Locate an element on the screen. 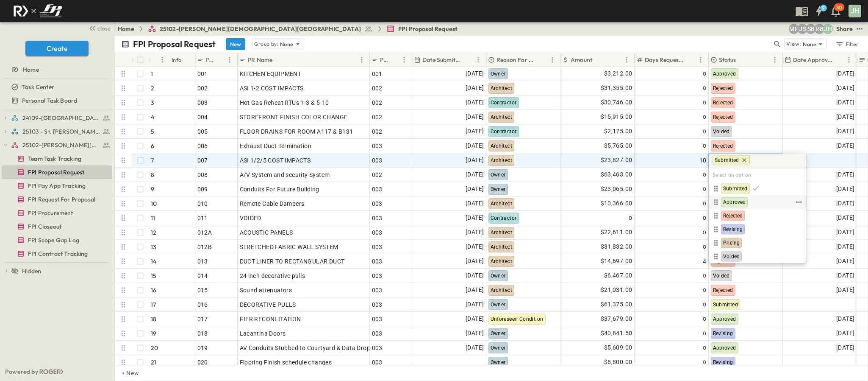 This screenshot has height=381, width=868. button: close is located at coordinates (99, 28).